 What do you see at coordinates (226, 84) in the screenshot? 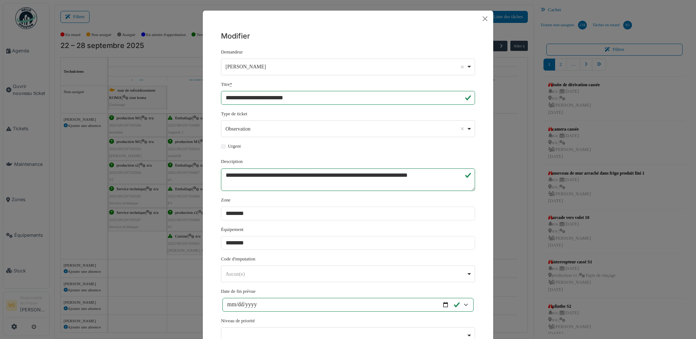
I see `label: Titre` at bounding box center [226, 84].